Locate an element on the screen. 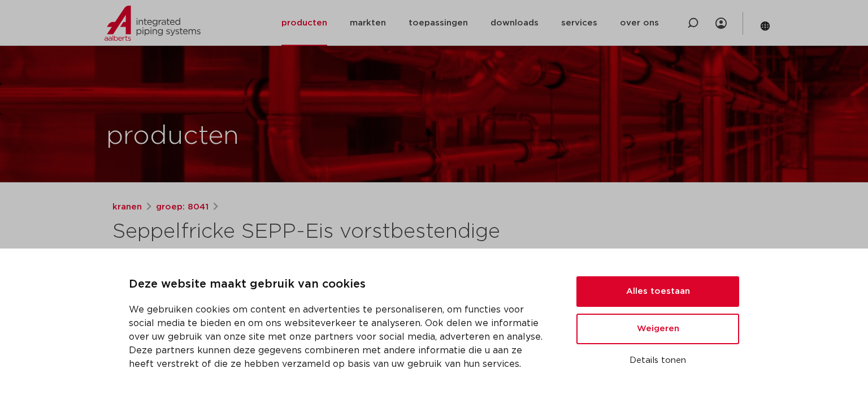  p: Deze website maakt gebruik van cookies is located at coordinates (340, 285).